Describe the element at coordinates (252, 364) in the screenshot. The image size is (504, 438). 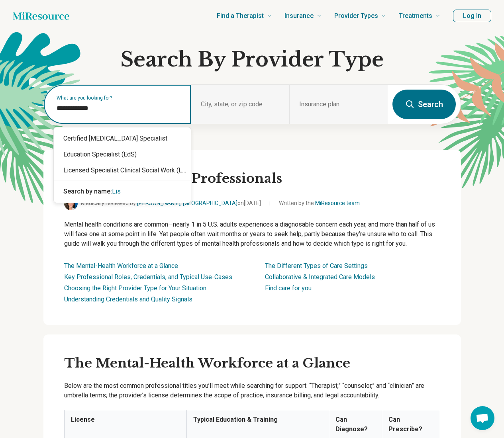
I see `h3: The Mental-Health Workforce at a Glance` at that location.